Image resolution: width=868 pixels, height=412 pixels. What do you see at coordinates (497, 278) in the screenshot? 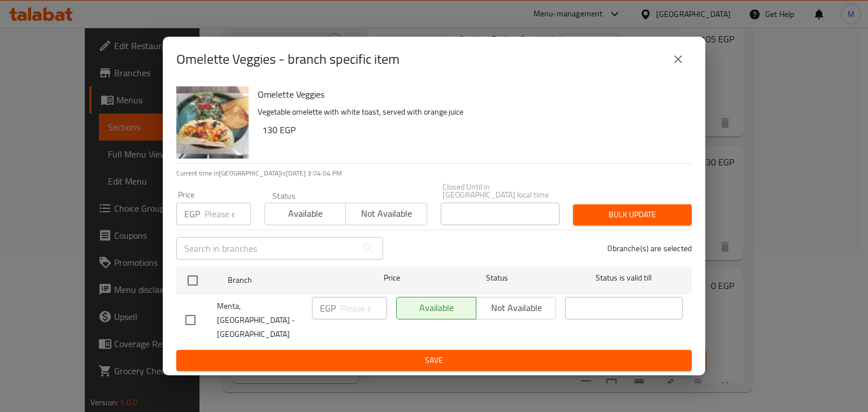
I see `span: Status` at bounding box center [497, 278].